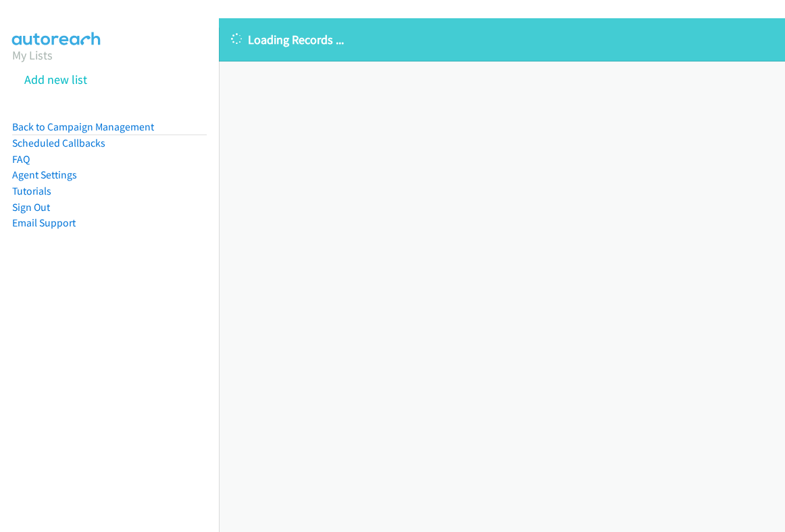 This screenshot has height=532, width=785. Describe the element at coordinates (44, 174) in the screenshot. I see `a: Agent Settings` at that location.